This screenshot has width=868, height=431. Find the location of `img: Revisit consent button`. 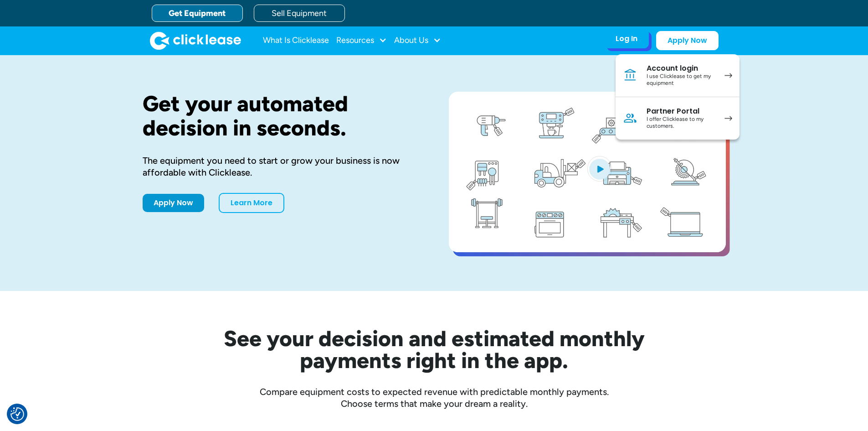

img: Revisit consent button is located at coordinates (17, 414).